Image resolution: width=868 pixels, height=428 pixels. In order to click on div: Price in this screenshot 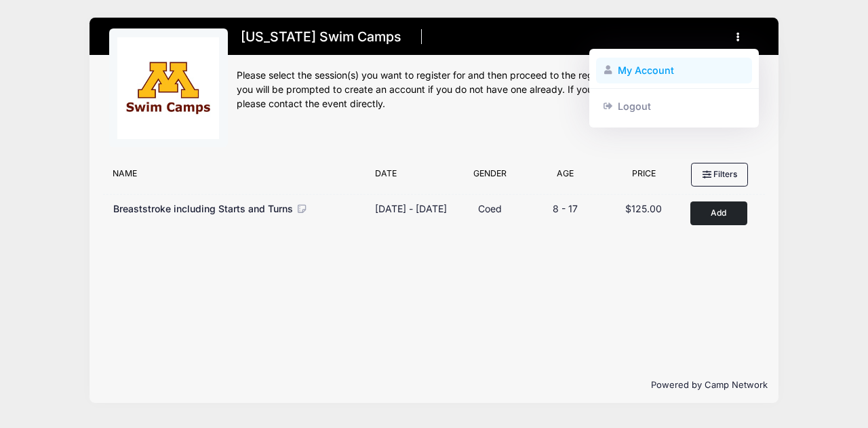, I will do `click(644, 177)`.